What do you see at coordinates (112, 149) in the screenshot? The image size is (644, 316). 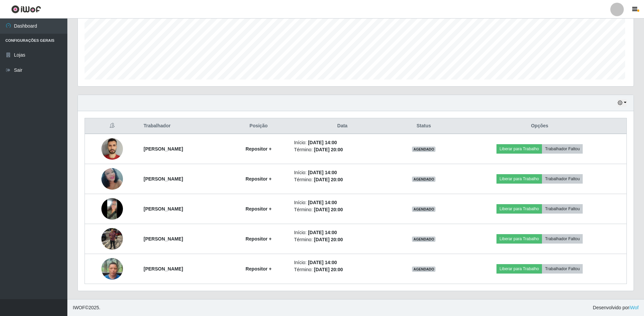 I see `img: 1744568230995.jpeg` at bounding box center [112, 149].